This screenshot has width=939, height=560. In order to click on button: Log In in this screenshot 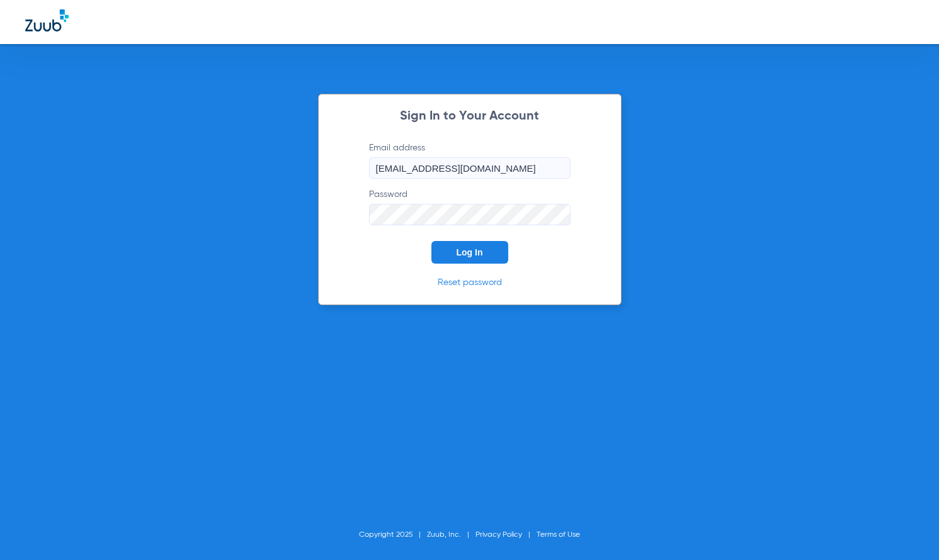, I will do `click(470, 252)`.